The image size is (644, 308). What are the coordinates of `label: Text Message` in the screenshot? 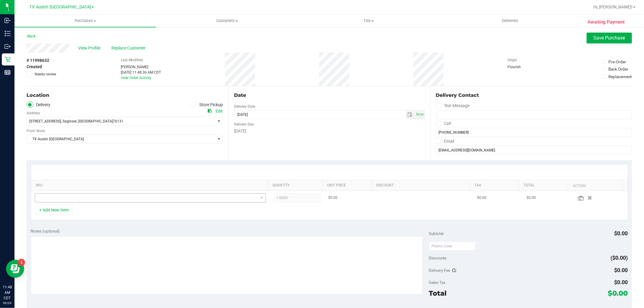 It's located at (453, 105).